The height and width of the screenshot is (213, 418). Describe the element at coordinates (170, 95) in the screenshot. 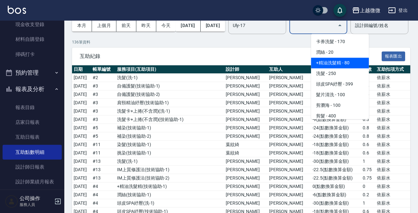

I see `td: 自備護髮 ( 技術協助-2 )` at that location.